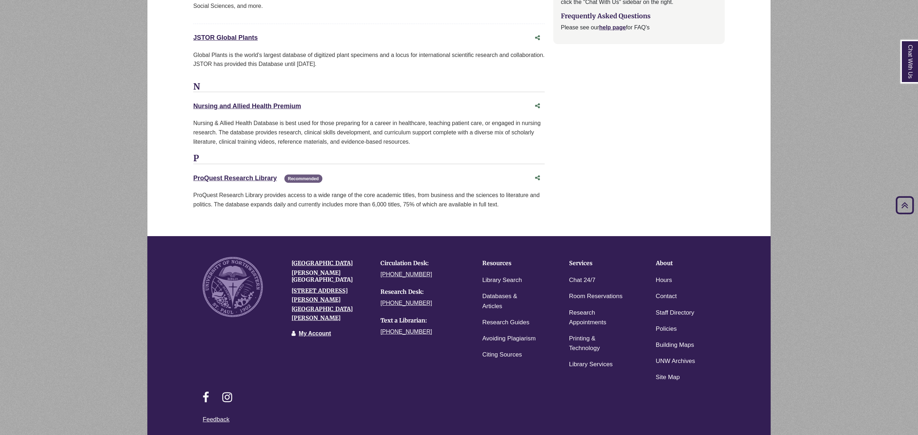 The height and width of the screenshot is (435, 918). What do you see at coordinates (502, 355) in the screenshot?
I see `a: Citing Sources` at bounding box center [502, 355].